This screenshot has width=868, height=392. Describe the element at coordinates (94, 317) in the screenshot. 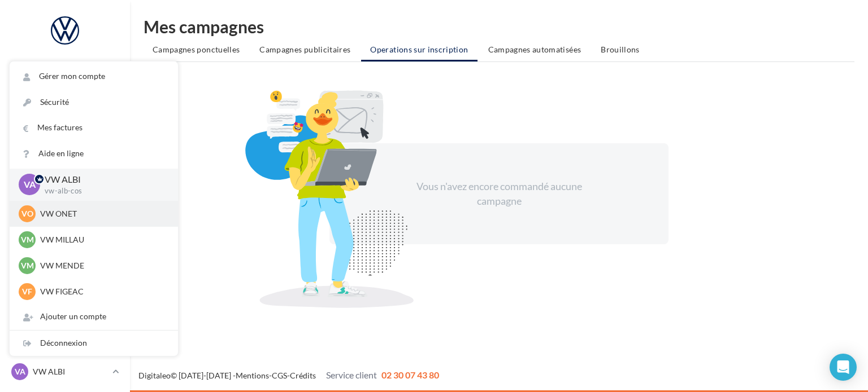

I see `div: Ajouter un compte` at that location.